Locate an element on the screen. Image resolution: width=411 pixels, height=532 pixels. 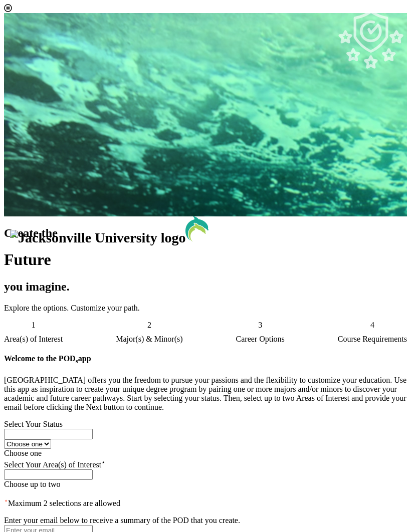
span: Area(s) of Interest is located at coordinates (33, 339).